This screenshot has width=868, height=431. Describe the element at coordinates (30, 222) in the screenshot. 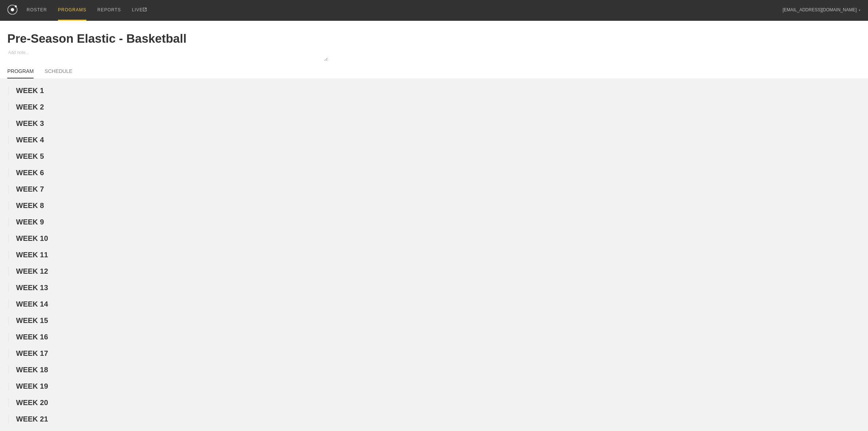

I see `span: WEEK 9` at that location.